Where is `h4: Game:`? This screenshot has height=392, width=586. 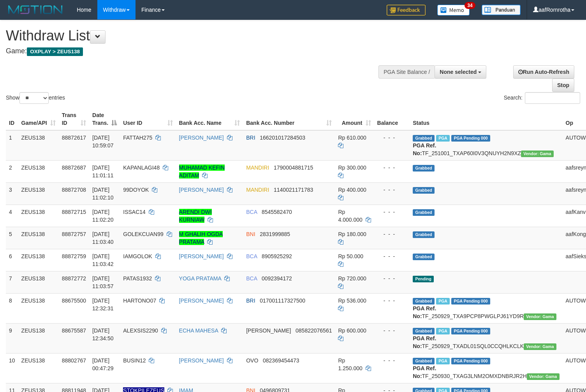
h4: Game: is located at coordinates (194, 51).